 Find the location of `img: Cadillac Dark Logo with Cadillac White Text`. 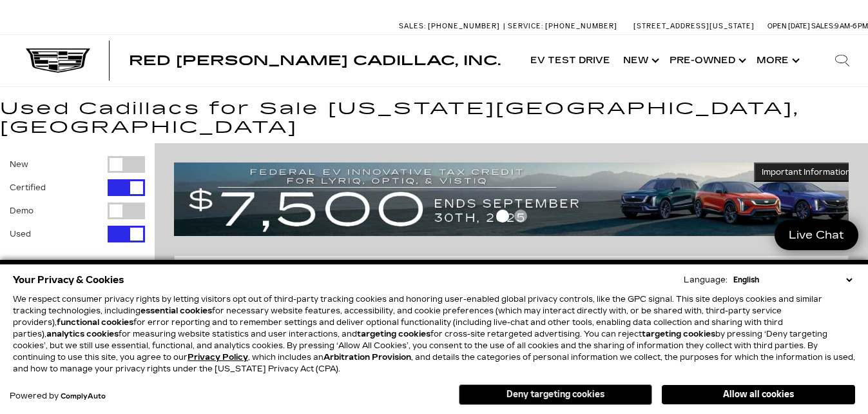

img: Cadillac Dark Logo with Cadillac White Text is located at coordinates (58, 61).